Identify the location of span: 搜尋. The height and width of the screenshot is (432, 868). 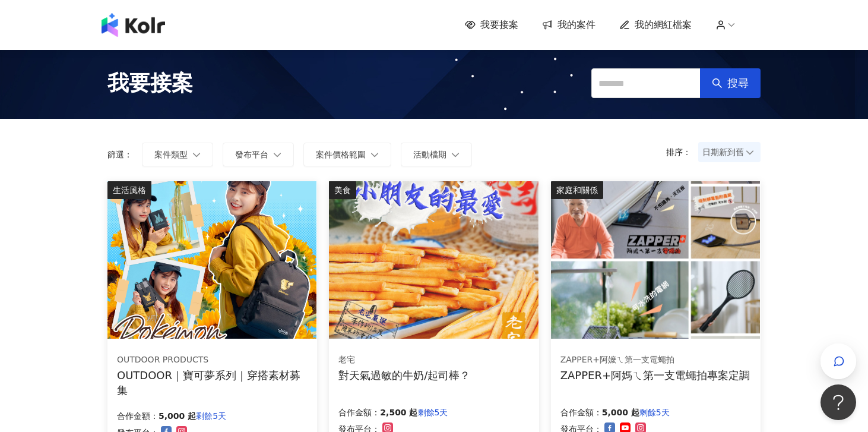
(738, 83).